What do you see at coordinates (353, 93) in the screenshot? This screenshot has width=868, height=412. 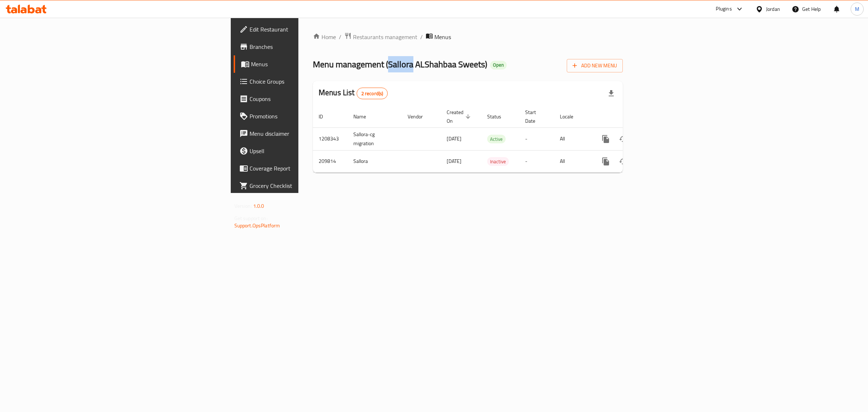 I see `h2: Menus List` at bounding box center [353, 93].